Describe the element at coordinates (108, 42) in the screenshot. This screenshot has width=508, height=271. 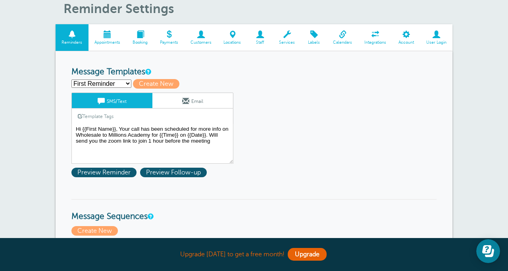
I see `span: Appointments` at that location.